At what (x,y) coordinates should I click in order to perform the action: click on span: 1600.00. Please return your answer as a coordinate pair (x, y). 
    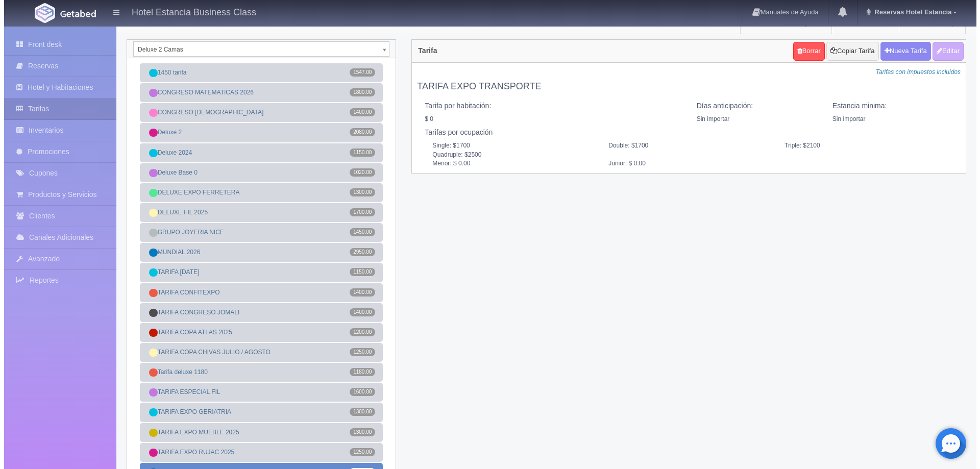
    Looking at the image, I should click on (358, 392).